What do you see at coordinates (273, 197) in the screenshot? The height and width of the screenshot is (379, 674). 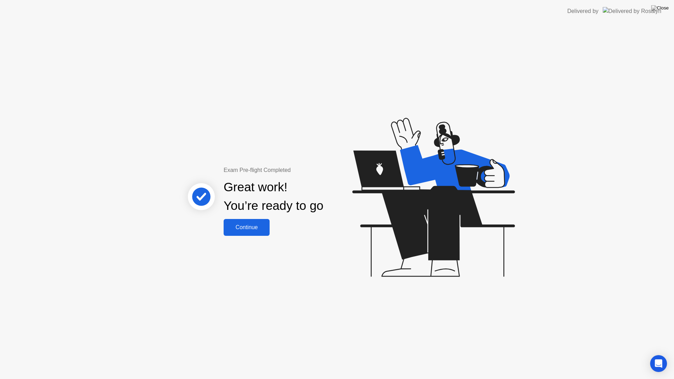 I see `div: Great work! You’re ready to go` at bounding box center [273, 197].